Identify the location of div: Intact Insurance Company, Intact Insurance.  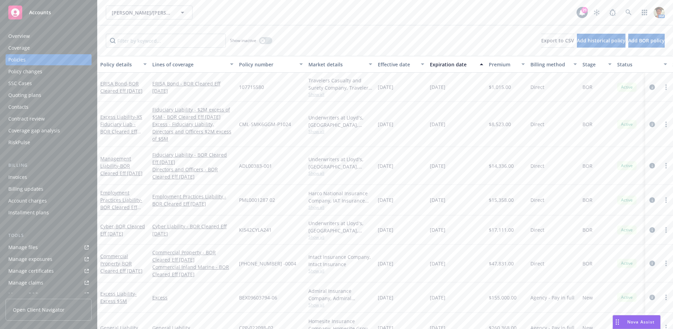
(340, 260).